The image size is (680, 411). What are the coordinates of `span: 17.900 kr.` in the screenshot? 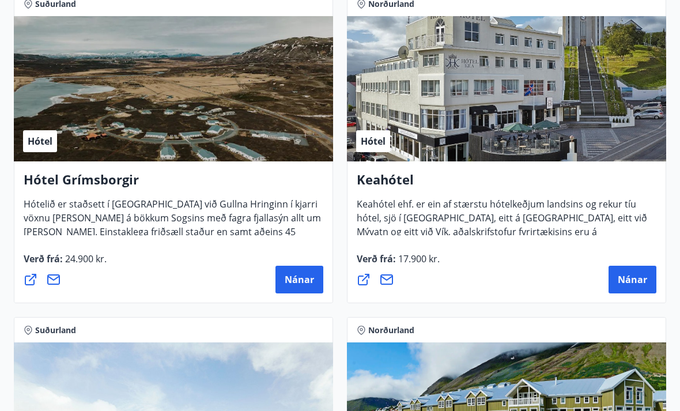 It's located at (418, 259).